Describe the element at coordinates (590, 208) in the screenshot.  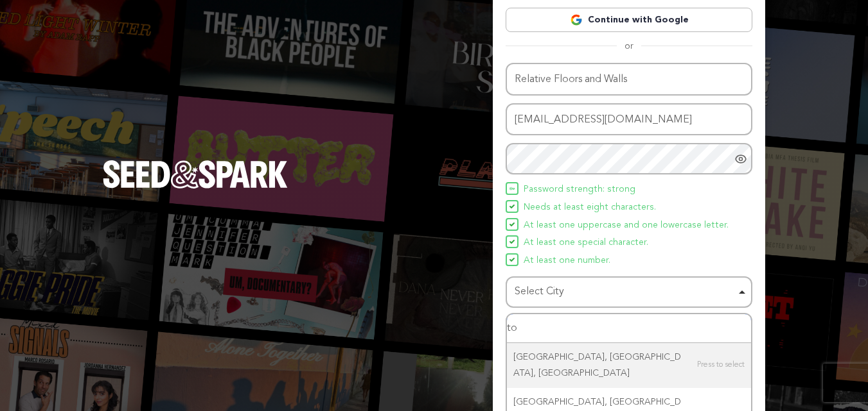
I see `span: Needs at least eight characters.` at that location.